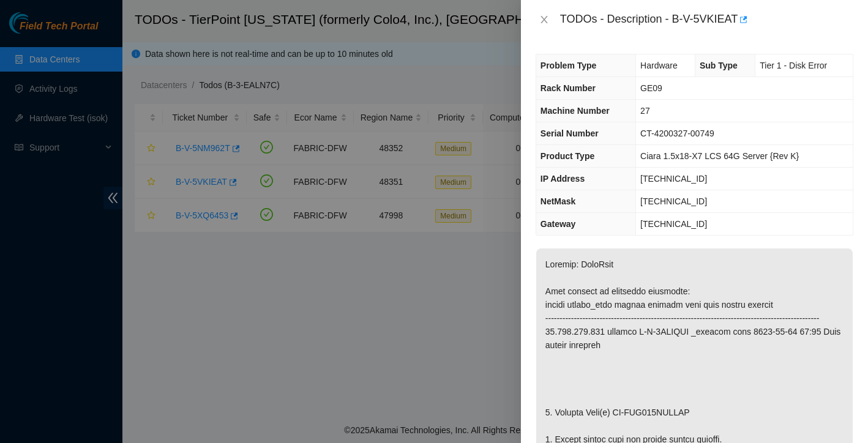  What do you see at coordinates (569, 133) in the screenshot?
I see `span: Serial Number` at bounding box center [569, 133].